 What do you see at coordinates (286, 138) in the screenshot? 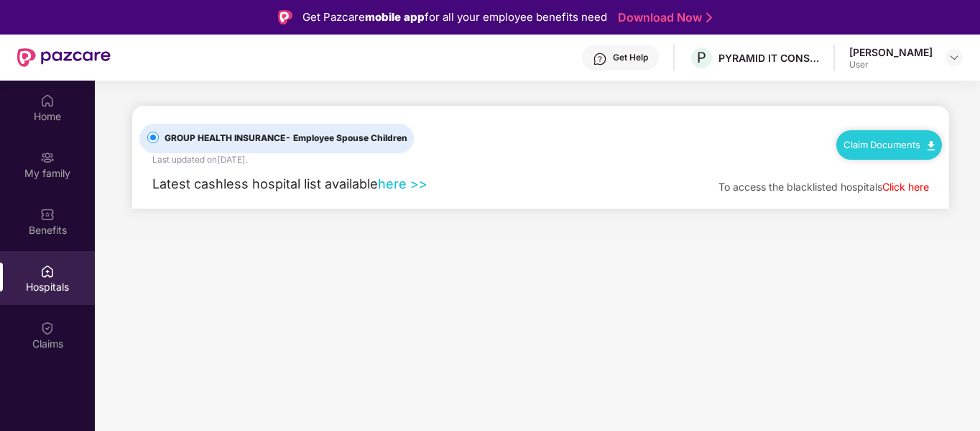
I see `span: GROUP HEALTH INSURANCE` at bounding box center [286, 138].